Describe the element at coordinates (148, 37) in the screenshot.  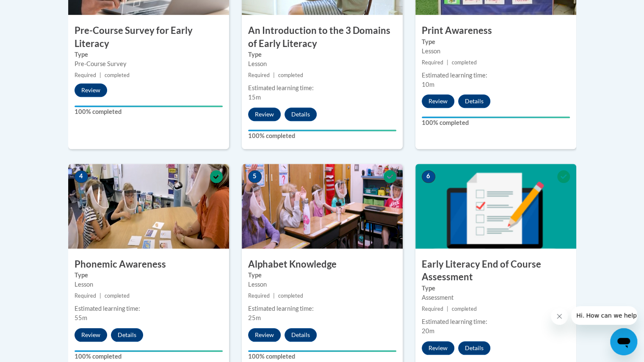
I see `h3: Pre-Course Survey for Early Literacy` at that location.